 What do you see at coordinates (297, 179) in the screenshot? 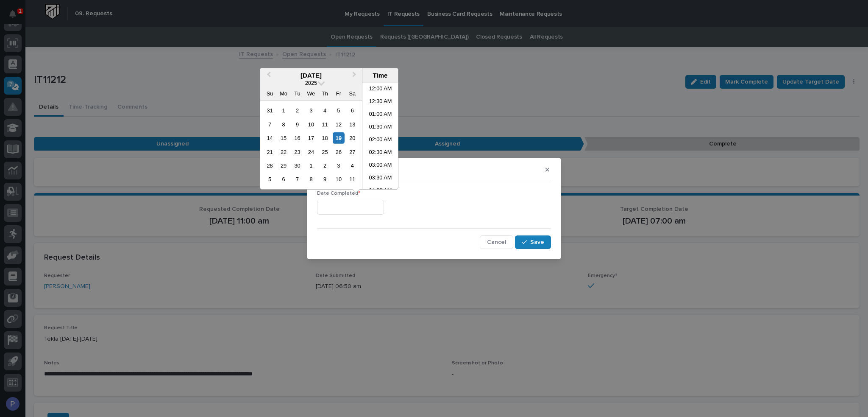
I see `div: Choose Tuesday, October 7th, 2025` at bounding box center [297, 179].